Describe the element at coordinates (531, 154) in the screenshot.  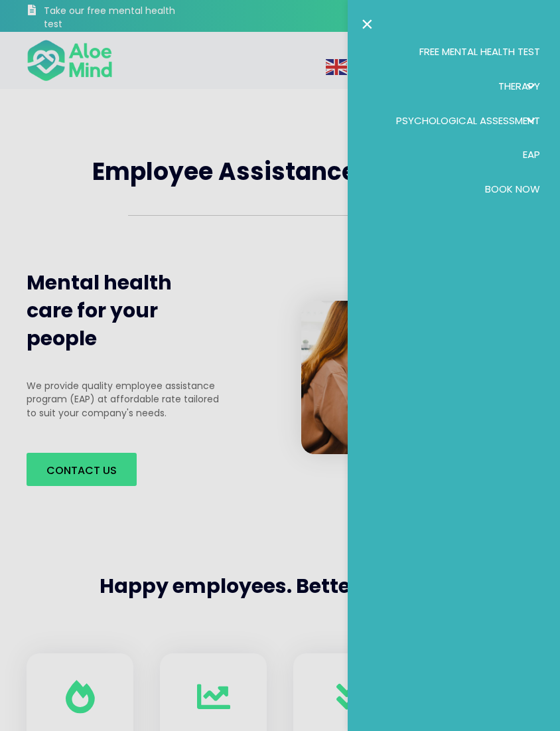
I see `span: EAP` at that location.